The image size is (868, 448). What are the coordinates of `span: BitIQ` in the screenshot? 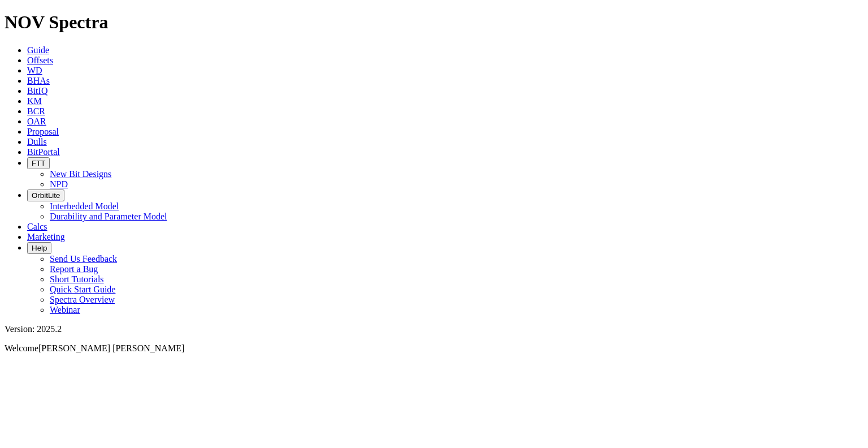 It's located at (37, 91).